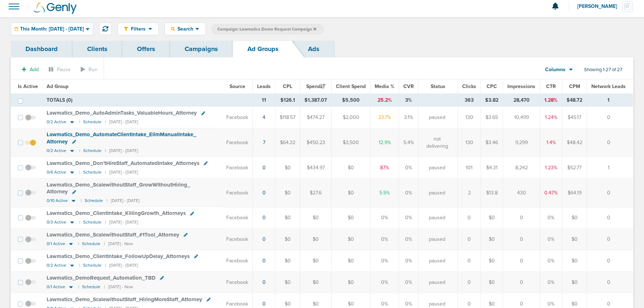  I want to click on a: 7, so click(264, 142).